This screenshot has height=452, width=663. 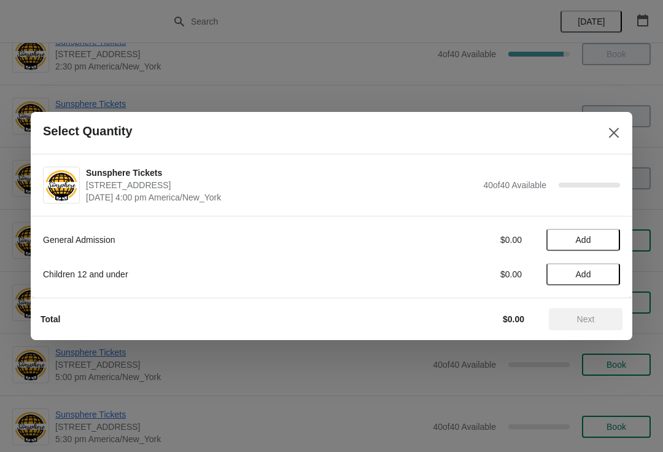 I want to click on div: Children 12 and under, so click(x=213, y=274).